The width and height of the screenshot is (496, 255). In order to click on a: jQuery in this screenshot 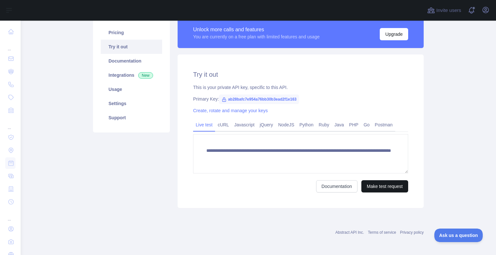, I will do `click(266, 125)`.